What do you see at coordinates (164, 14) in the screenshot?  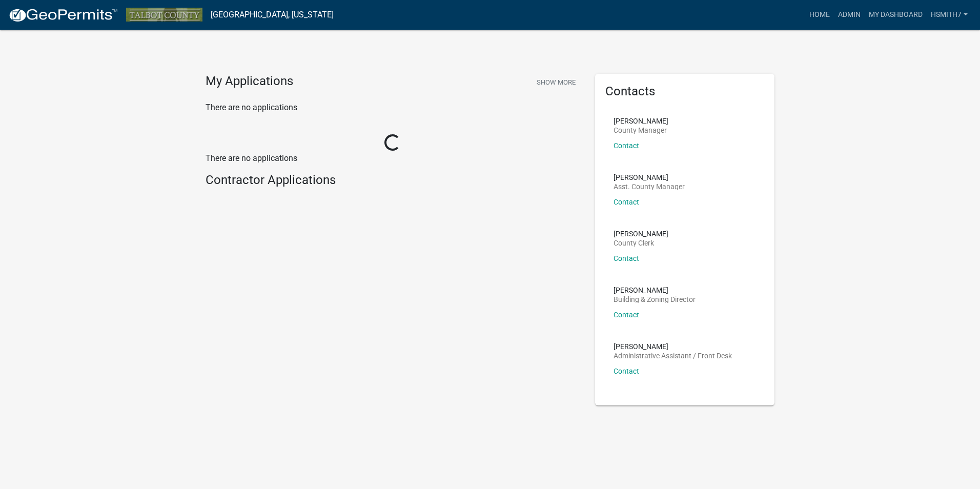 I see `img: Talbot County, Georgia` at bounding box center [164, 14].